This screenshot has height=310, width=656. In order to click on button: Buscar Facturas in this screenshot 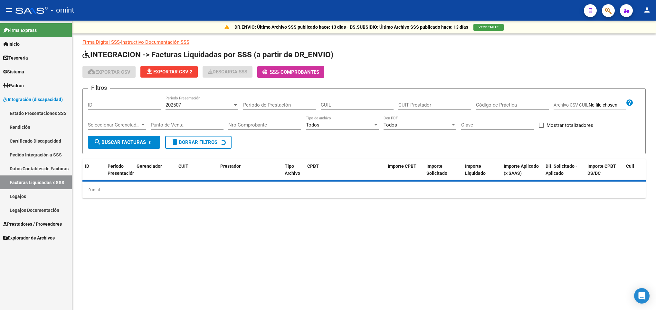, I will do `click(124, 142)`.